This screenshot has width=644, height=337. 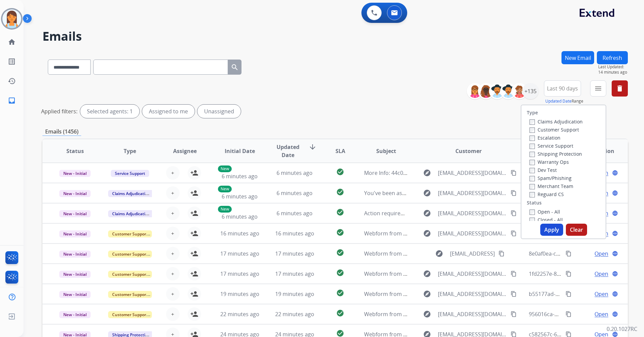 I want to click on span: Action required: Extend claim approved for replacement, so click(x=435, y=213).